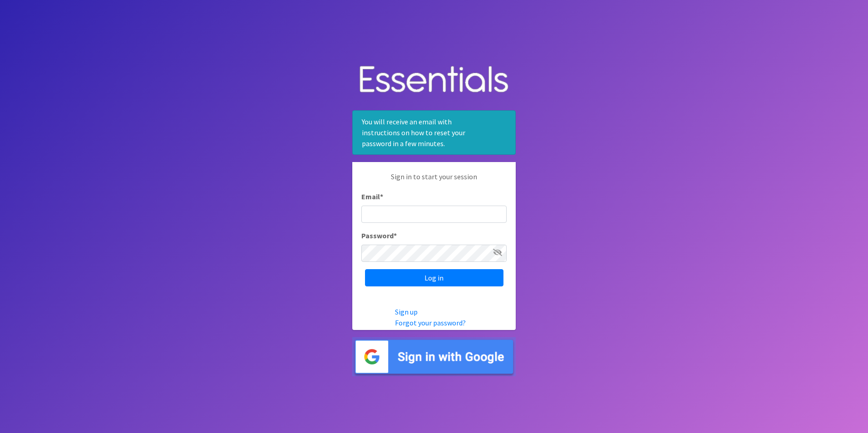 The height and width of the screenshot is (433, 868). I want to click on input: Log in, so click(434, 277).